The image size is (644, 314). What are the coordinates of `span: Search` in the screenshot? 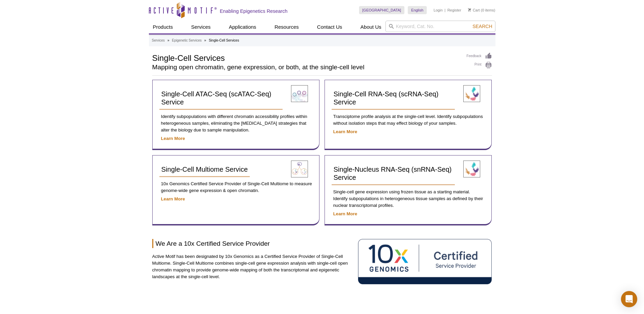 It's located at (482, 26).